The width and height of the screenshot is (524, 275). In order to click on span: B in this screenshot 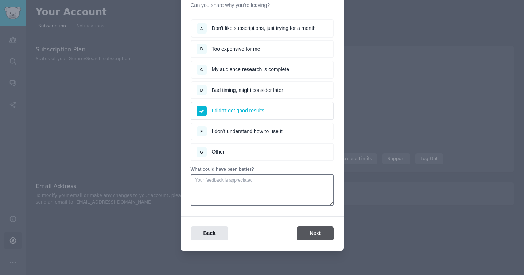, I will do `click(202, 49)`.